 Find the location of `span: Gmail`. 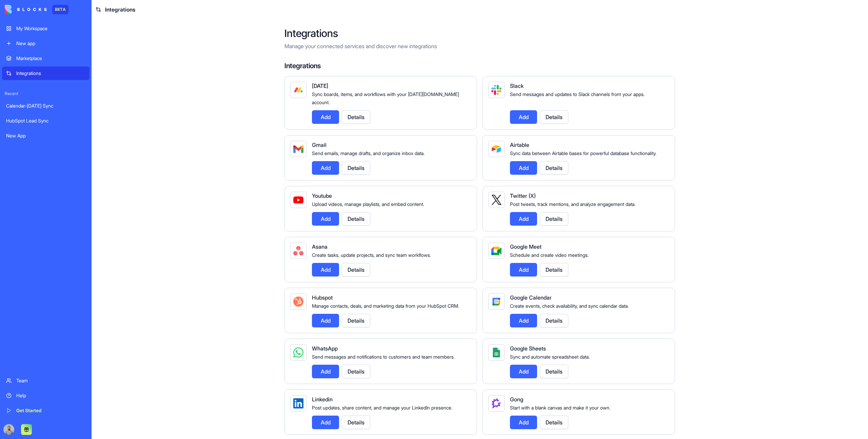

span: Gmail is located at coordinates (320, 145).